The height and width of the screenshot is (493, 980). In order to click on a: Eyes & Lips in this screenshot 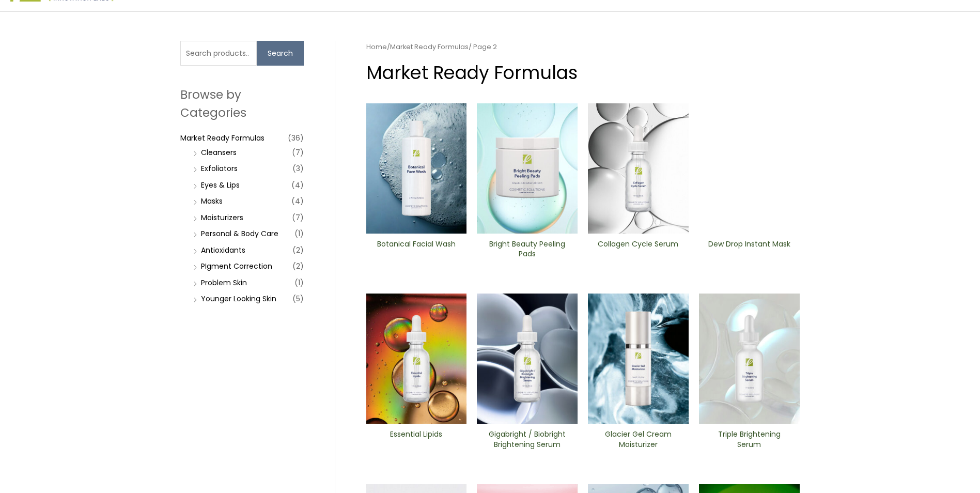, I will do `click(220, 185)`.